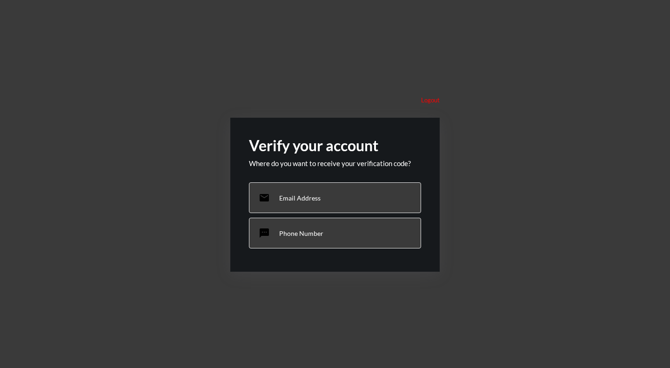 Image resolution: width=670 pixels, height=368 pixels. Describe the element at coordinates (335, 163) in the screenshot. I see `p: Where do you want to receive your verification code?` at that location.